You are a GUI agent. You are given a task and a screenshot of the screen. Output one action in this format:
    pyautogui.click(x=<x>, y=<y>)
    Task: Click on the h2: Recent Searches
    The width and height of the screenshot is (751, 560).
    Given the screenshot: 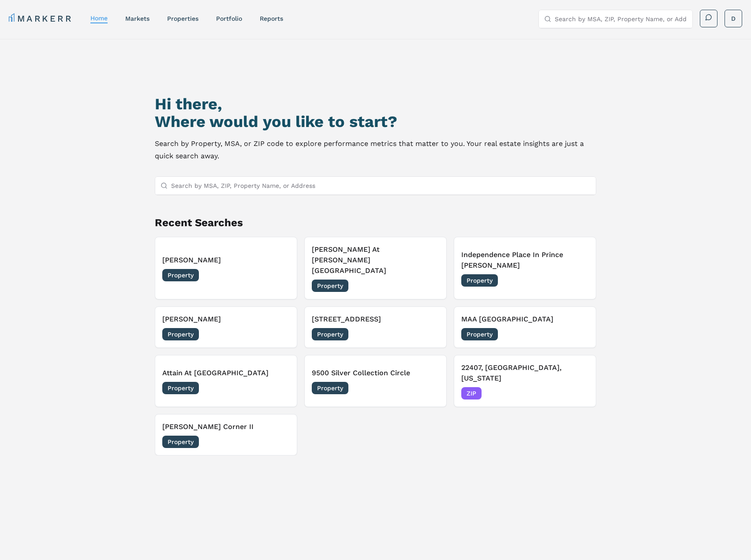 What is the action you would take?
    pyautogui.click(x=375, y=222)
    